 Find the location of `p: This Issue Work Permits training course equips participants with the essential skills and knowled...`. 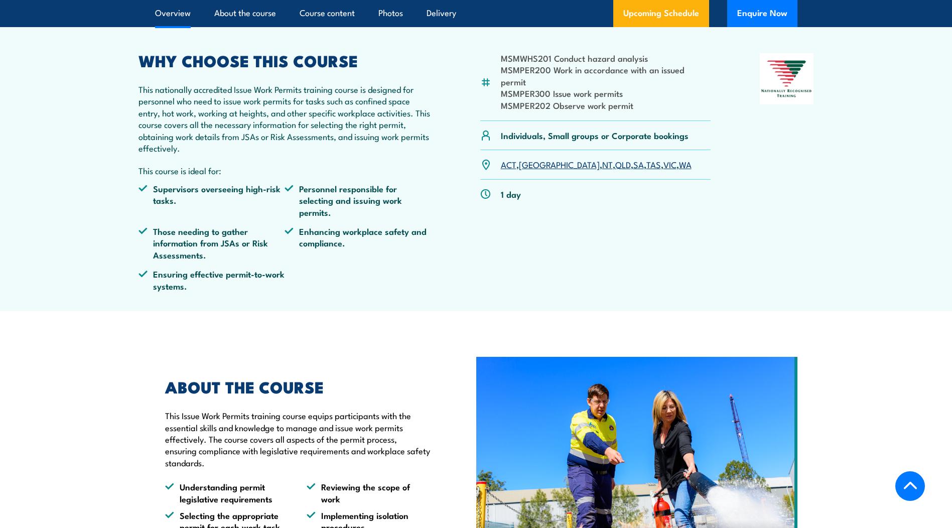

p: This Issue Work Permits training course equips participants with the essential skills and knowled... is located at coordinates (297, 438).